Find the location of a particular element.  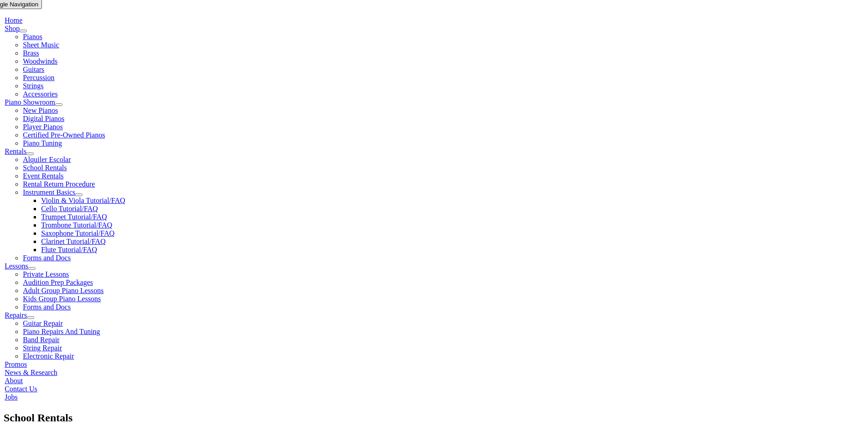

span: Event Rentals is located at coordinates (43, 176).